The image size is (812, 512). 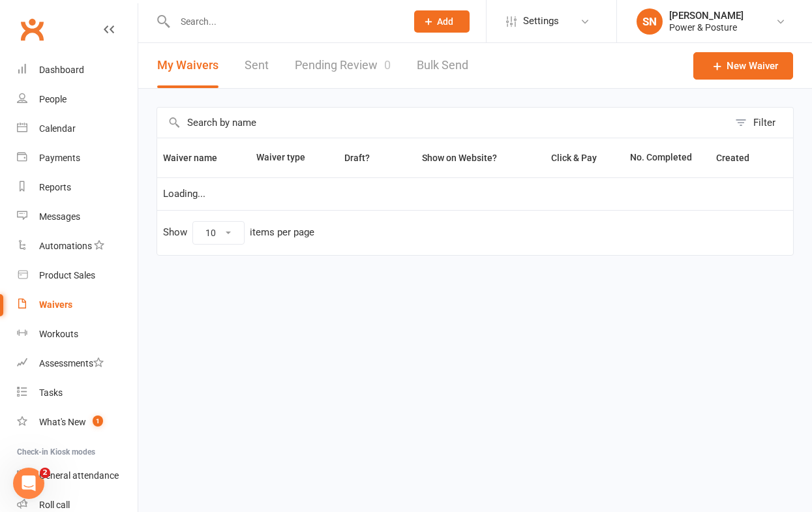 What do you see at coordinates (77, 99) in the screenshot?
I see `a: People` at bounding box center [77, 99].